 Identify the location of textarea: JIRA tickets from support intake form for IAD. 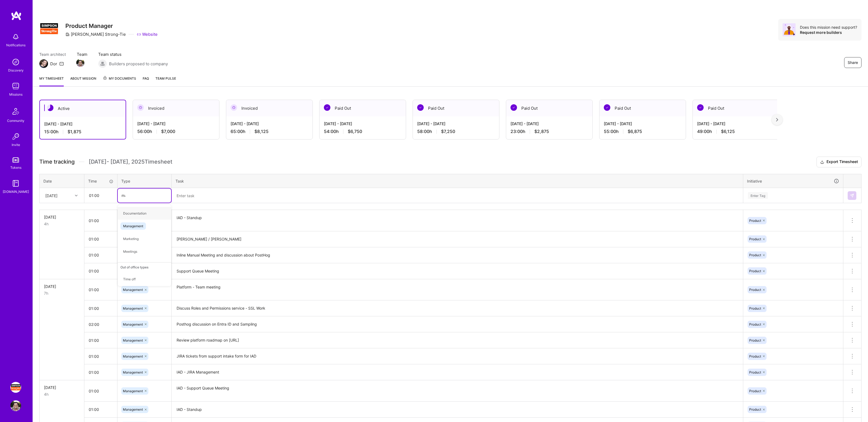
(458, 356).